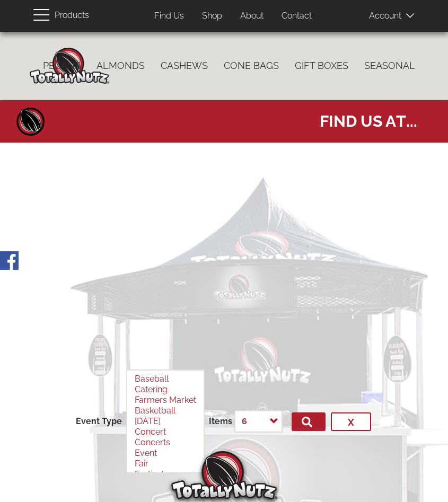  Describe the element at coordinates (166, 453) in the screenshot. I see `option: Event` at that location.